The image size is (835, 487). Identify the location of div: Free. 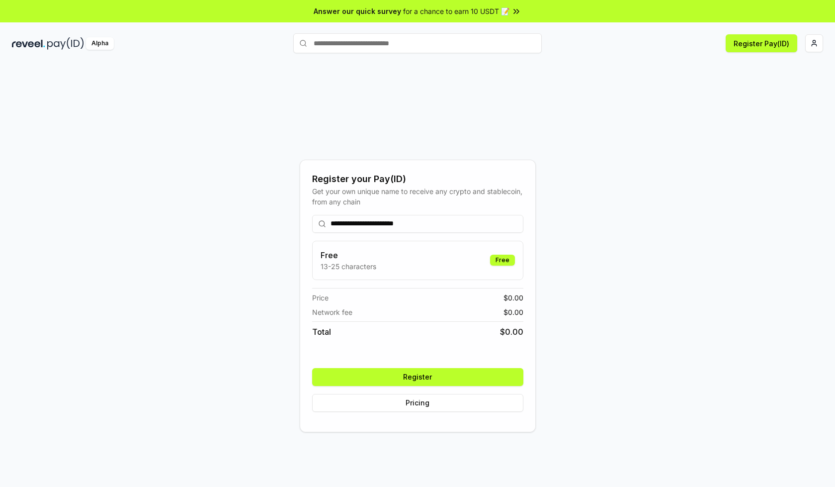
(503, 260).